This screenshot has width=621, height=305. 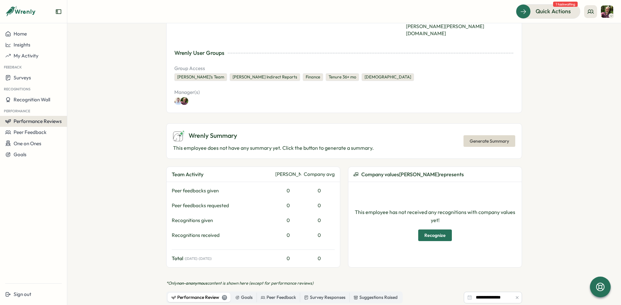 I want to click on p: *Only content is shown here (except for performance reviews), so click(x=344, y=284).